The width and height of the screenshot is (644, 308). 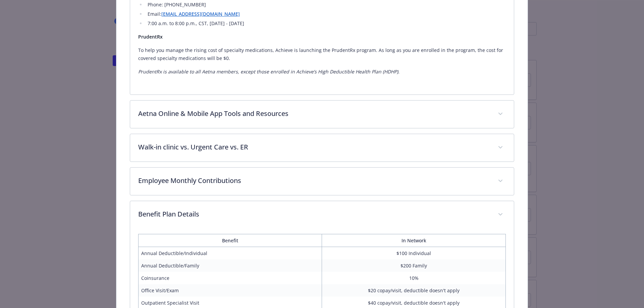 I want to click on td: Annual Deductible/Individual, so click(x=230, y=253).